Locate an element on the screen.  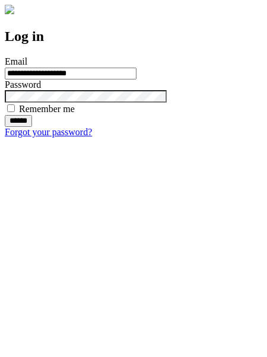
a: Forgot your password? is located at coordinates (48, 132).